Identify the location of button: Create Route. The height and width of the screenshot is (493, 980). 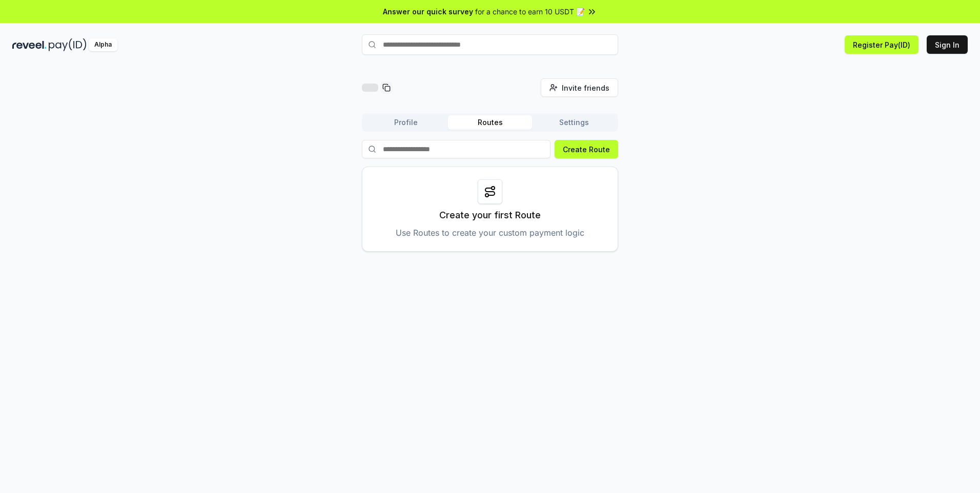
(586, 149).